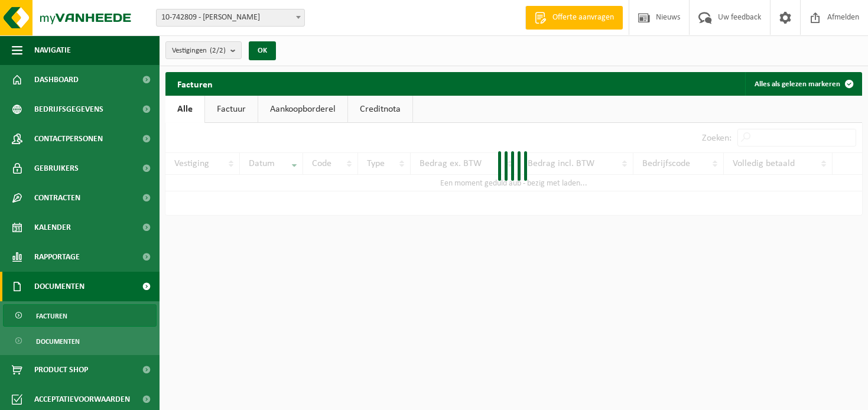 The image size is (868, 410). Describe the element at coordinates (803, 84) in the screenshot. I see `button: Alles als gelezen markeren` at that location.